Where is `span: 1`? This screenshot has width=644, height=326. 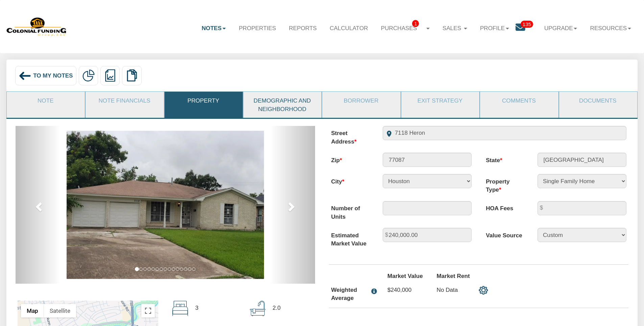 span: 1 is located at coordinates (415, 23).